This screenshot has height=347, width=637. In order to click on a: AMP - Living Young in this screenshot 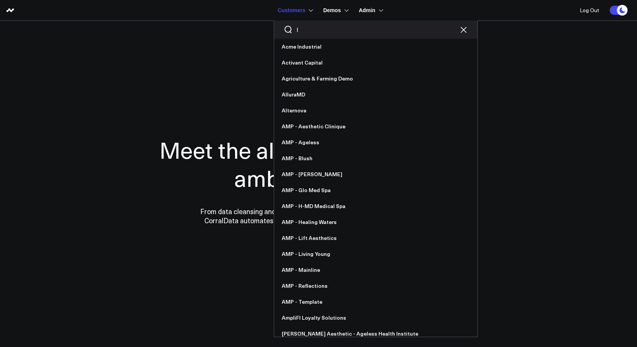, I will do `click(376, 254)`.